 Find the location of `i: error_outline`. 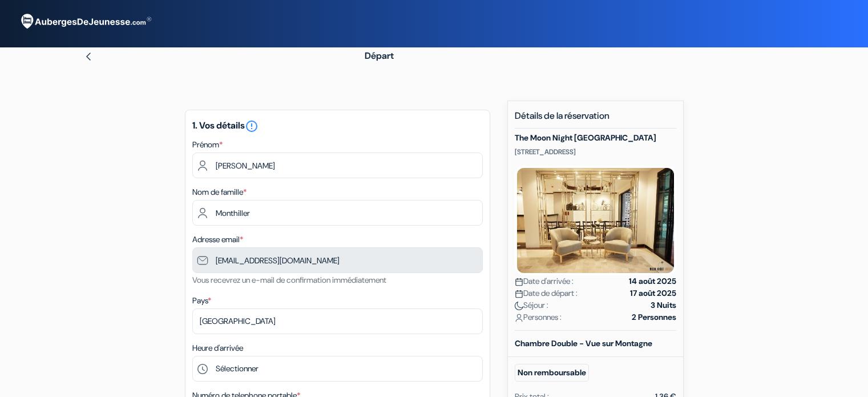

i: error_outline is located at coordinates (252, 126).